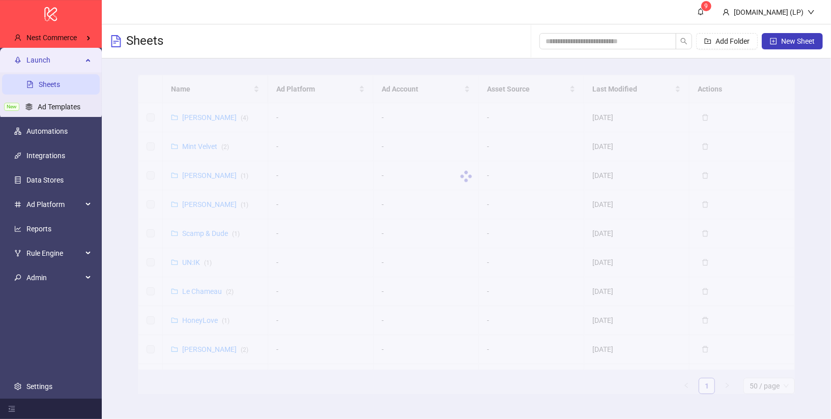  What do you see at coordinates (18, 253) in the screenshot?
I see `span: fork` at bounding box center [18, 253].